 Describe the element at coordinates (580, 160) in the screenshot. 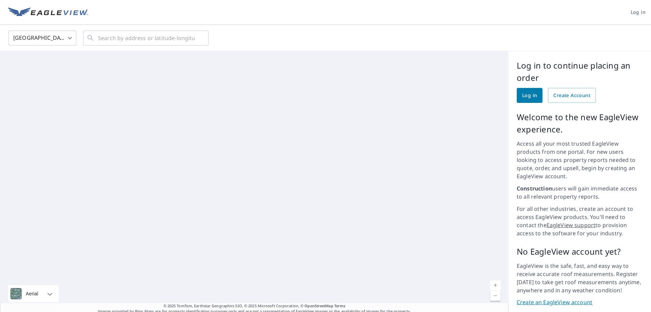

I see `p: Access all your most trusted EagleView products from one portal. For new users looking to access ...` at that location.